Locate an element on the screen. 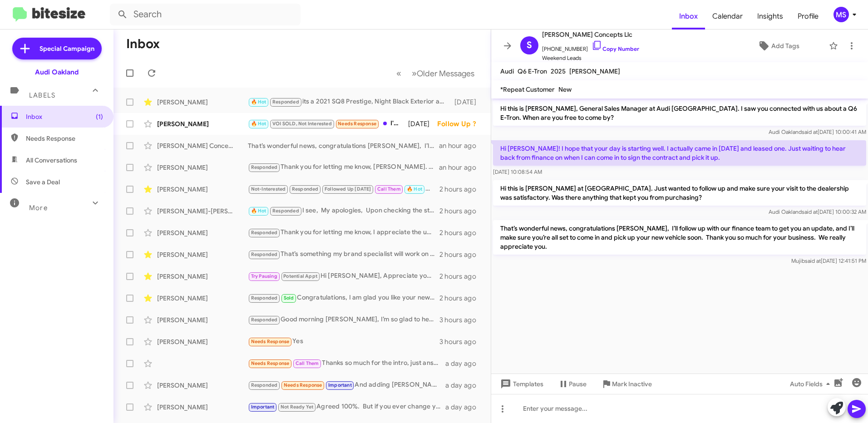  button: Templates is located at coordinates (521, 384).